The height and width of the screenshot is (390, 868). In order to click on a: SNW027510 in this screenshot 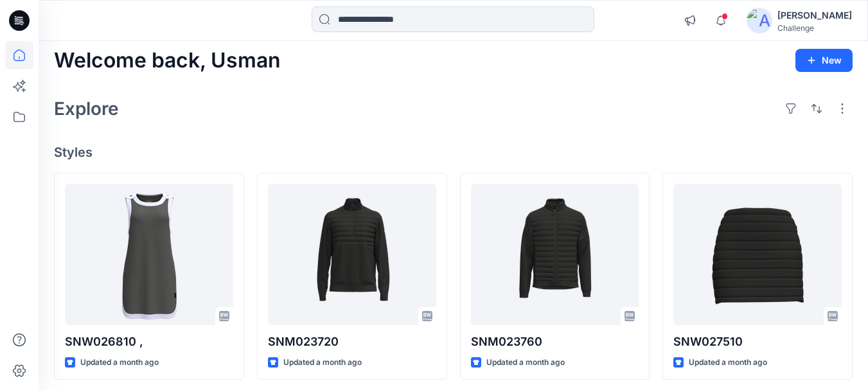, I will do `click(758, 255)`.